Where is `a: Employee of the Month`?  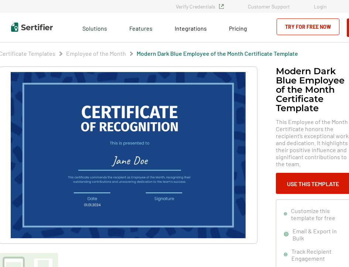
a: Employee of the Month is located at coordinates (96, 53).